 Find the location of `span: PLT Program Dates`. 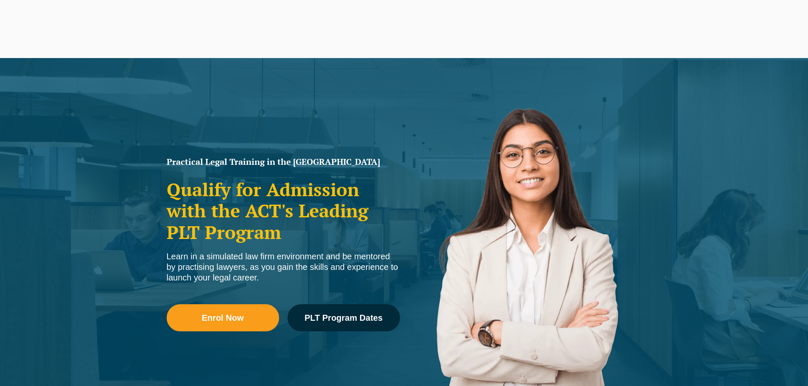

span: PLT Program Dates is located at coordinates (344, 318).